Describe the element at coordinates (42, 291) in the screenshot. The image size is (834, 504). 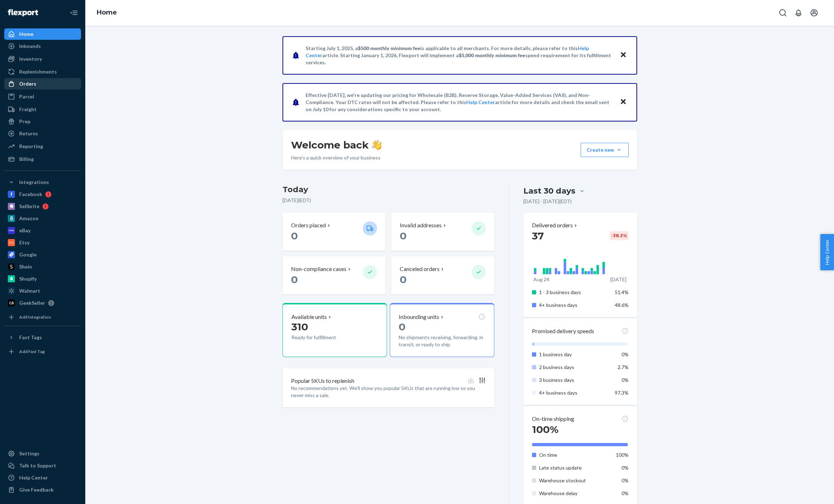
I see `a: Walmart` at that location.